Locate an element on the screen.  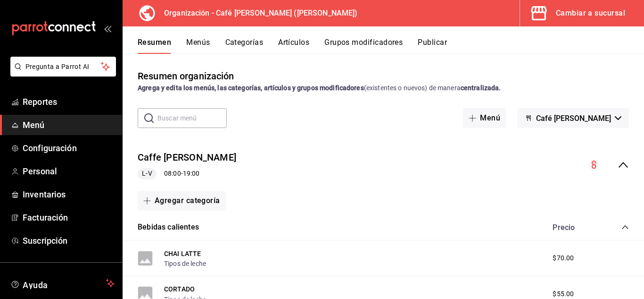
button: Menús is located at coordinates (198, 46).